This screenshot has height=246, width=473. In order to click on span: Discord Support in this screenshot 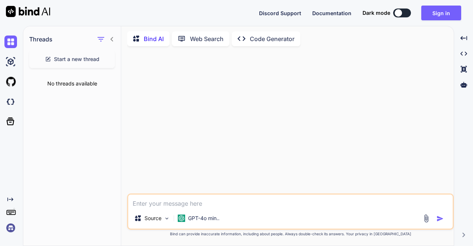, I will do `click(280, 13)`.